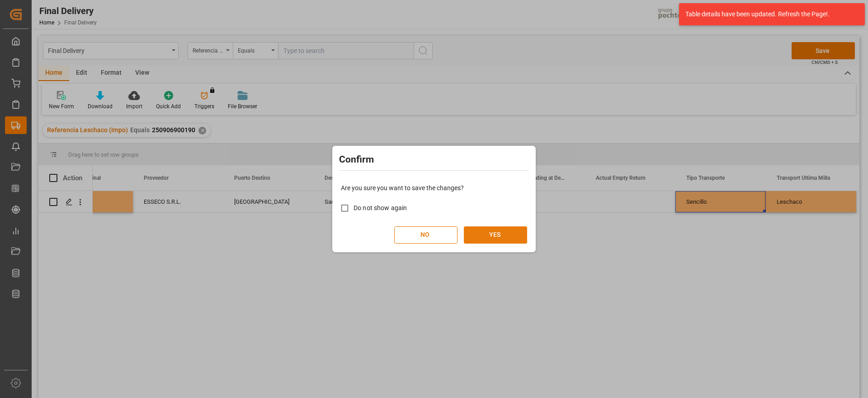 The height and width of the screenshot is (398, 868). I want to click on h2: Confirm, so click(434, 160).